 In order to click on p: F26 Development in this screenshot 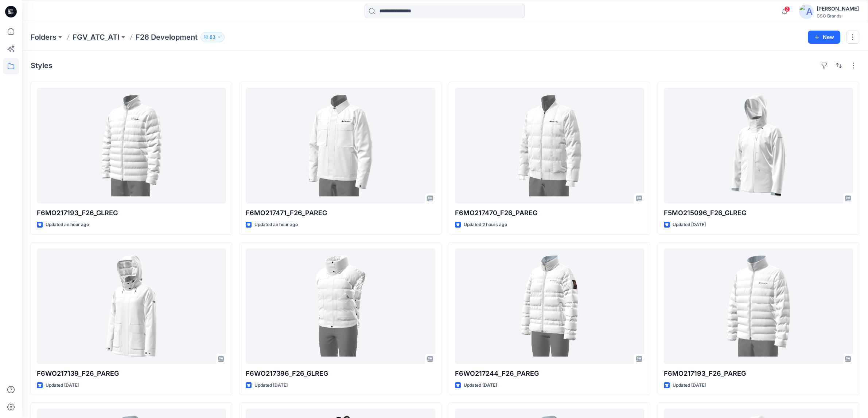, I will do `click(166, 37)`.